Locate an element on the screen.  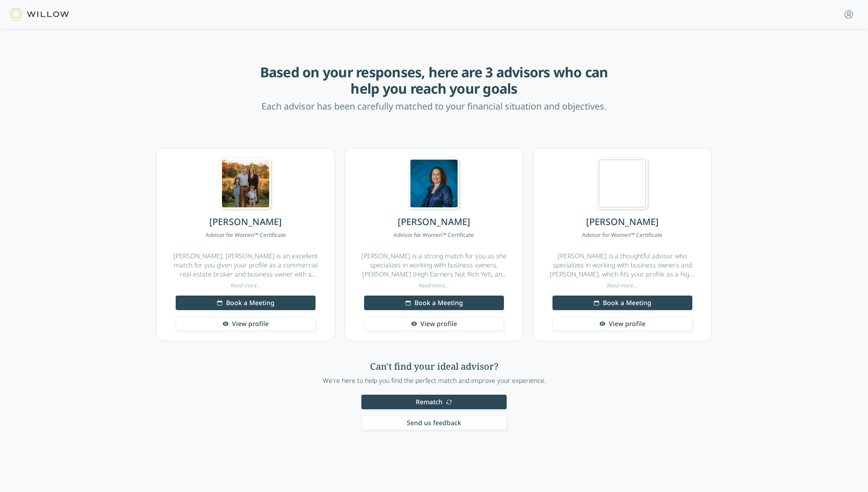
p: Each advisor has been carefully matched to your financial situation and objectives. is located at coordinates (434, 106).